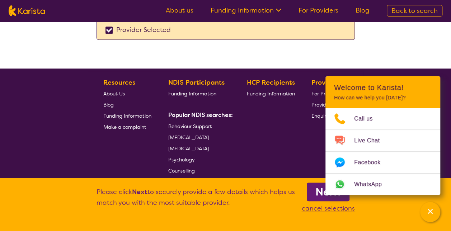  Describe the element at coordinates (127, 93) in the screenshot. I see `a: About Us` at that location.